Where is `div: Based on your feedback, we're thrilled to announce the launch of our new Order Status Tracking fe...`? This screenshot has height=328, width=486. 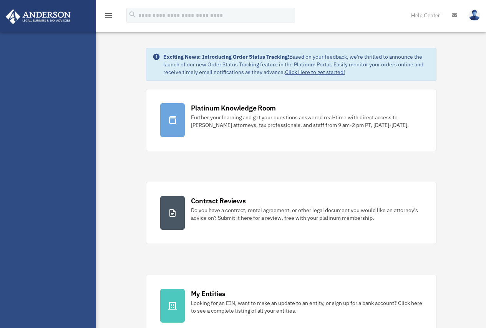 div: Based on your feedback, we're thrilled to announce the launch of our new Order Status Tracking fe... is located at coordinates (296, 65).